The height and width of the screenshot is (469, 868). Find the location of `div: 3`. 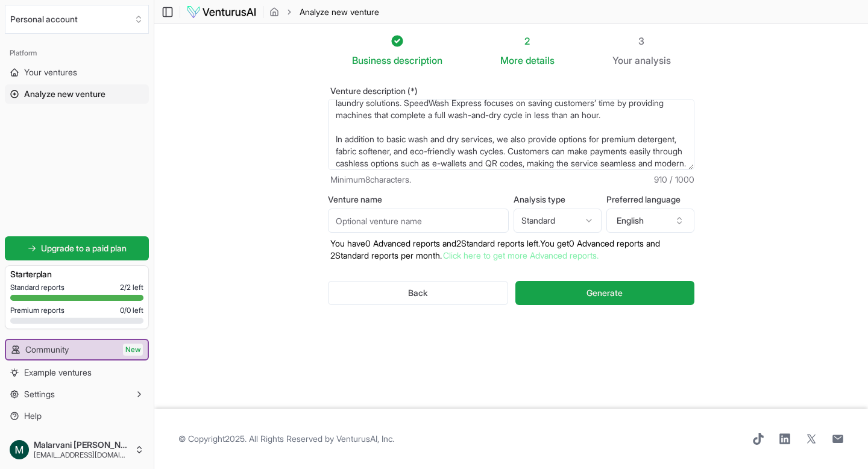

div: 3 is located at coordinates (641, 41).